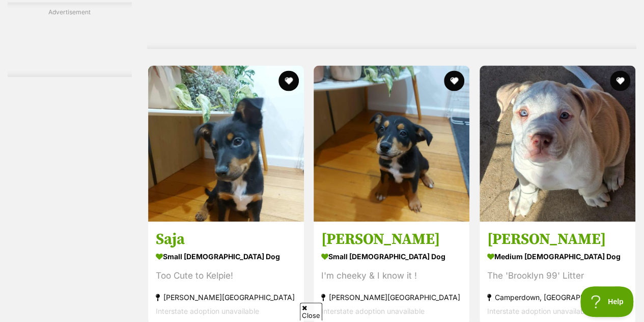 The height and width of the screenshot is (322, 644). Describe the element at coordinates (557, 275) in the screenshot. I see `div: The 'Brooklyn 99' Litter` at that location.